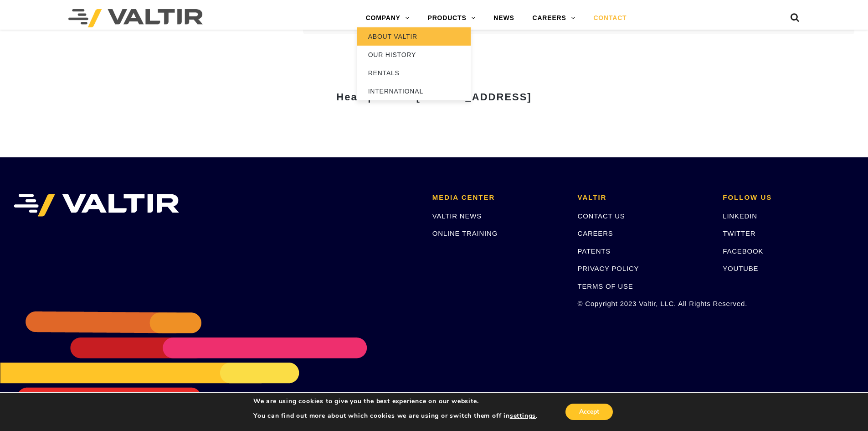 The image size is (868, 431). I want to click on a: VALTIR NEWS, so click(457, 216).